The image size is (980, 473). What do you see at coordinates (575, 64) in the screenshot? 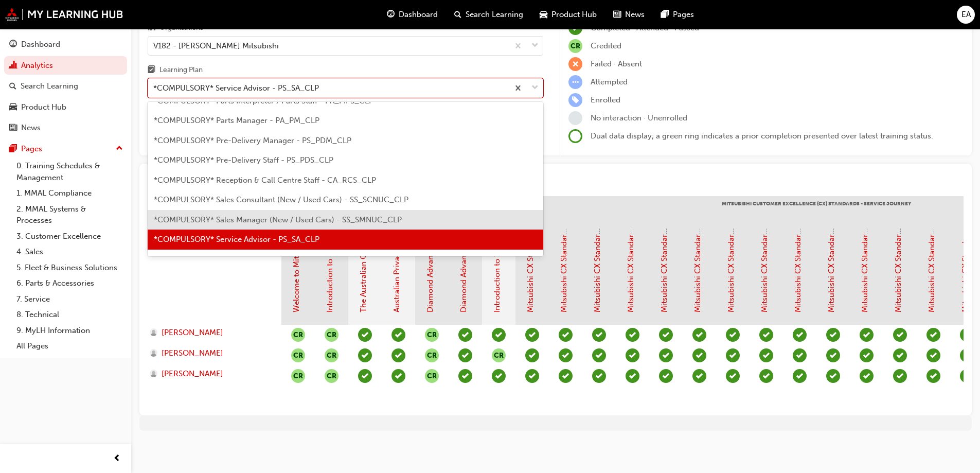
I see `span: learningRecordVerb_FAIL-icon` at bounding box center [575, 64].